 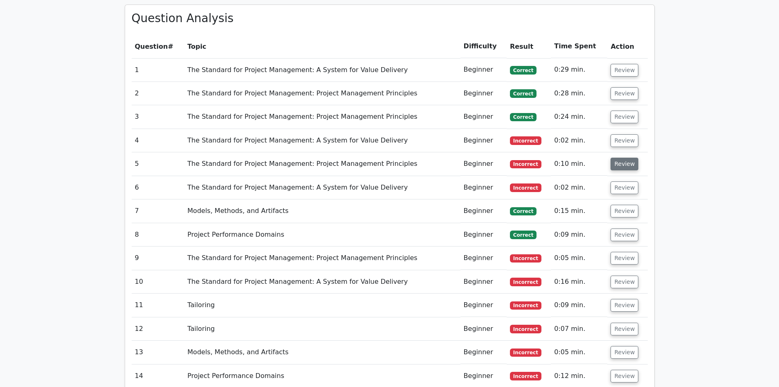 What do you see at coordinates (579, 93) in the screenshot?
I see `td: 0:28 min.` at bounding box center [579, 93].